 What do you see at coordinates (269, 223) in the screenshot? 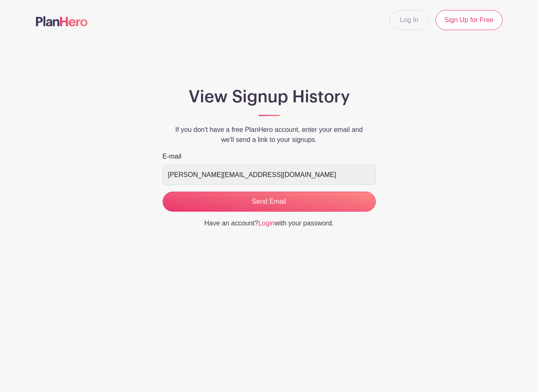
I see `p: Have an account? with your password.` at bounding box center [269, 223].